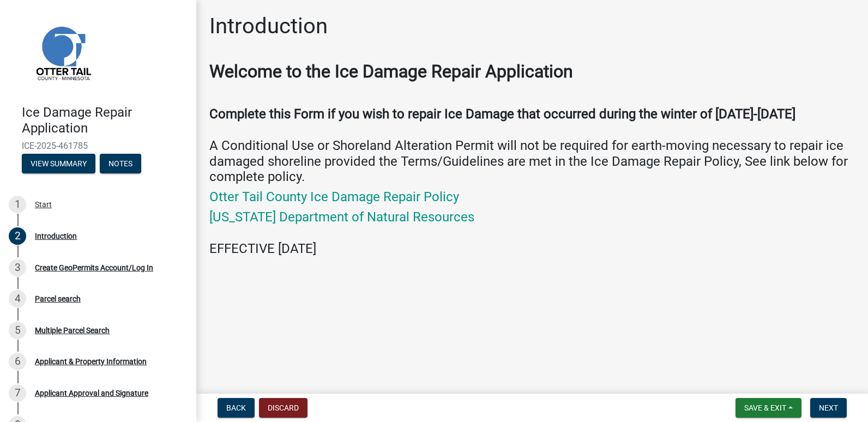 This screenshot has height=422, width=868. What do you see at coordinates (828, 408) in the screenshot?
I see `span: Next` at bounding box center [828, 408].